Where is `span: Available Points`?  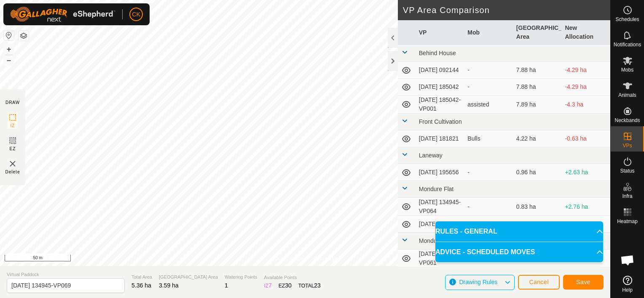 span: Available Points is located at coordinates (292, 278).